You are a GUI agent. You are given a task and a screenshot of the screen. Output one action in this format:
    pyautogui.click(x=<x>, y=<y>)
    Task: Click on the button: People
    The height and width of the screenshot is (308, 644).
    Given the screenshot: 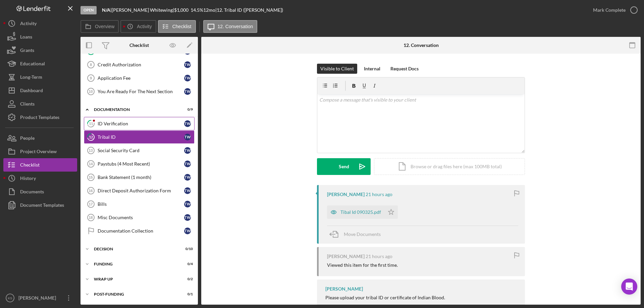 What is the action you would take?
    pyautogui.click(x=40, y=138)
    